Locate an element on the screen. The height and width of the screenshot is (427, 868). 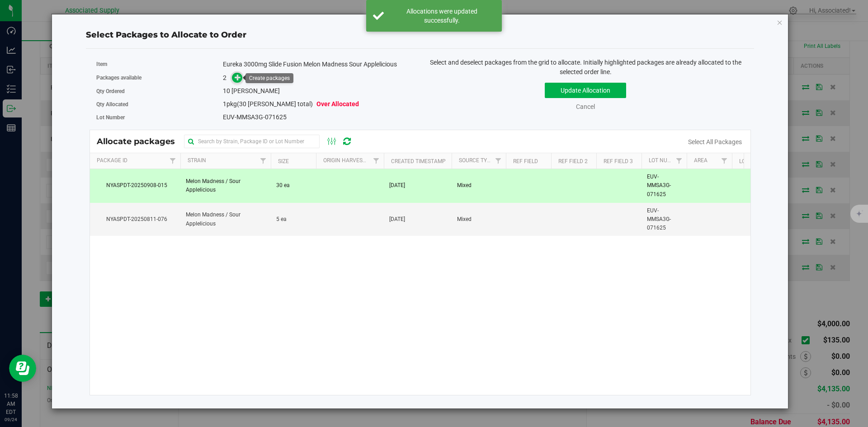
span: Allocate packages is located at coordinates (140, 141).